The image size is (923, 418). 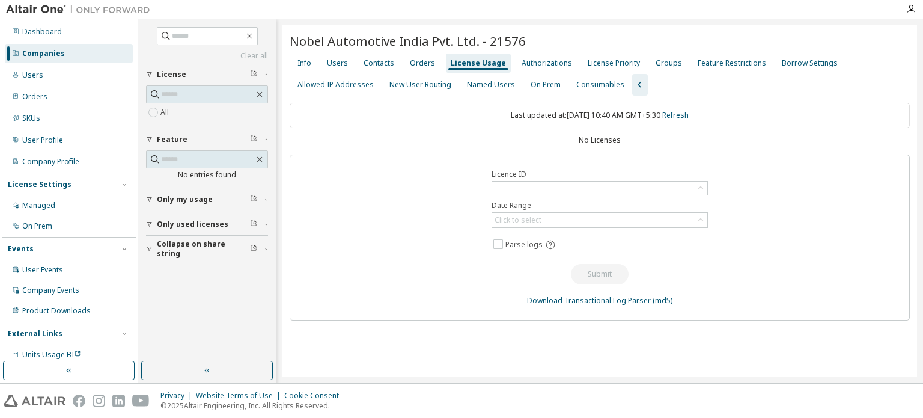 I want to click on div: Company Profile, so click(x=50, y=162).